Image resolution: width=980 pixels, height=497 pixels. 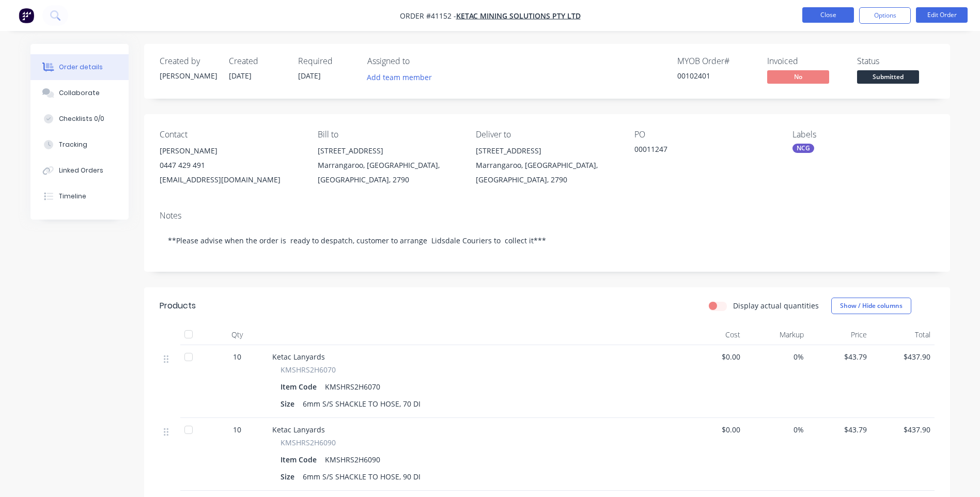 What do you see at coordinates (546, 134) in the screenshot?
I see `div: Deliver to` at bounding box center [546, 134].